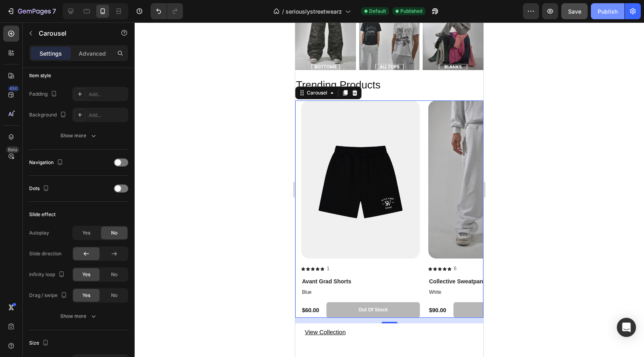  I want to click on div: Background, so click(49, 115).